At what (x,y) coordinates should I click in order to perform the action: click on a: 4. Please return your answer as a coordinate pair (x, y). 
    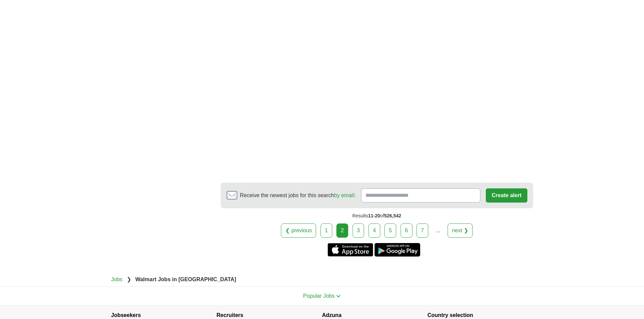
    Looking at the image, I should click on (374, 231).